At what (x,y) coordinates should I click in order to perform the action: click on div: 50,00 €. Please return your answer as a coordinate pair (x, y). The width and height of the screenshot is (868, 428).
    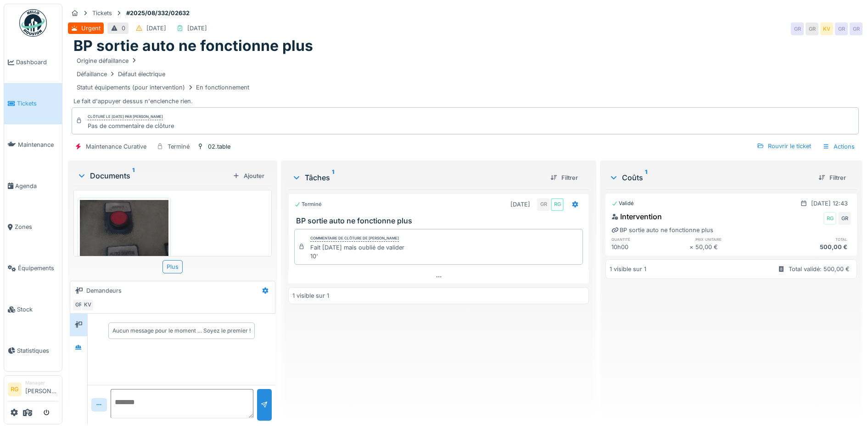
    Looking at the image, I should click on (735, 247).